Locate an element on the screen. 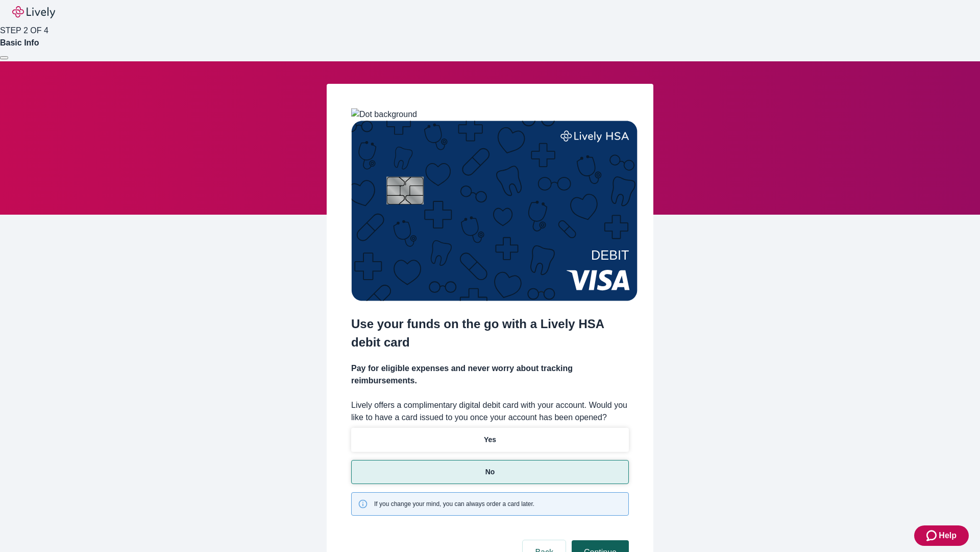 This screenshot has height=552, width=980. svg: Zendesk support icon is located at coordinates (933, 535).